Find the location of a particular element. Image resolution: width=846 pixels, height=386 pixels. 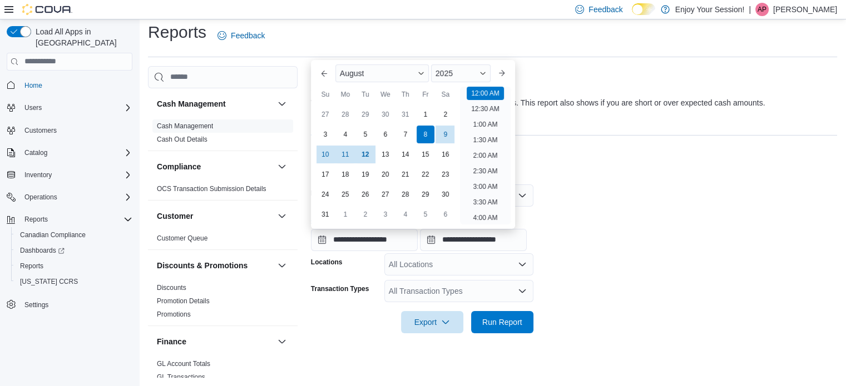

div: day-10 is located at coordinates (325, 155).